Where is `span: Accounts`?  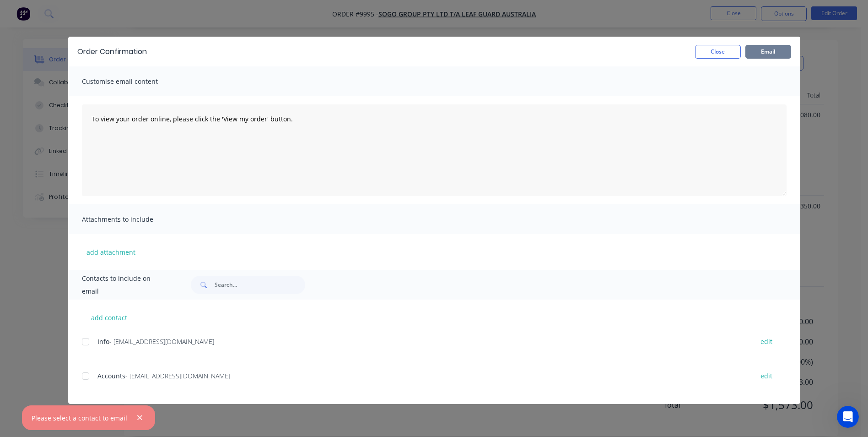
span: Accounts is located at coordinates (111, 376).